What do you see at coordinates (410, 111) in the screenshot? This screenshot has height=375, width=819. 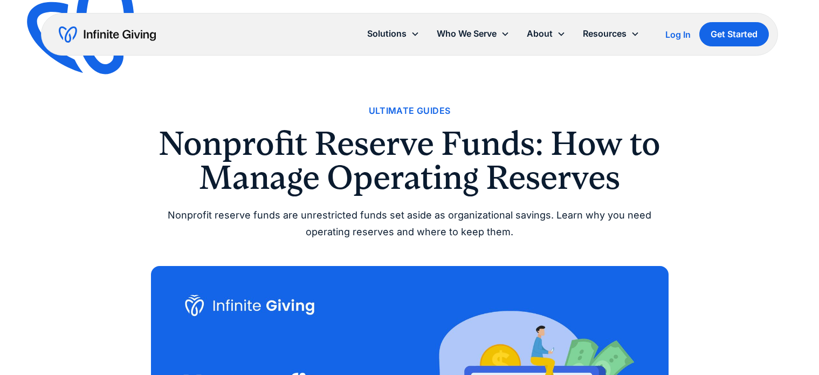 I see `div: Ultimate Guides` at bounding box center [410, 111].